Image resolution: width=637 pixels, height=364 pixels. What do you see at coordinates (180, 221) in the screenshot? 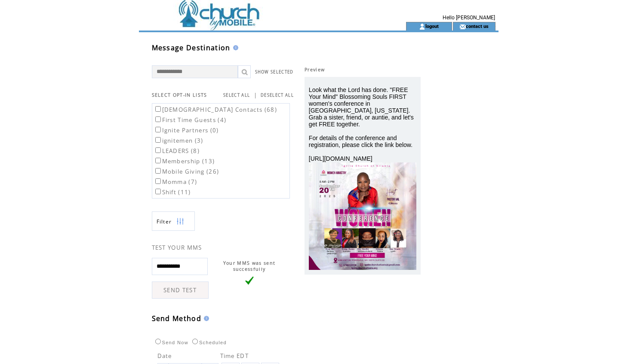
I see `img: filters.png` at bounding box center [180, 221].